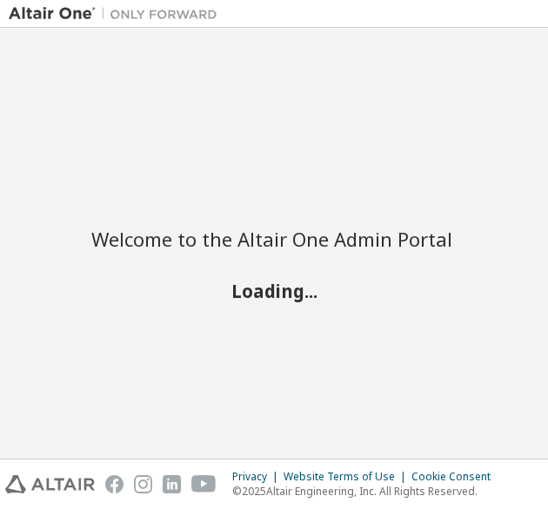 This screenshot has height=509, width=548. Describe the element at coordinates (366, 491) in the screenshot. I see `p: © 2025 Altair Engineering, Inc. All Rights Reserved.` at that location.